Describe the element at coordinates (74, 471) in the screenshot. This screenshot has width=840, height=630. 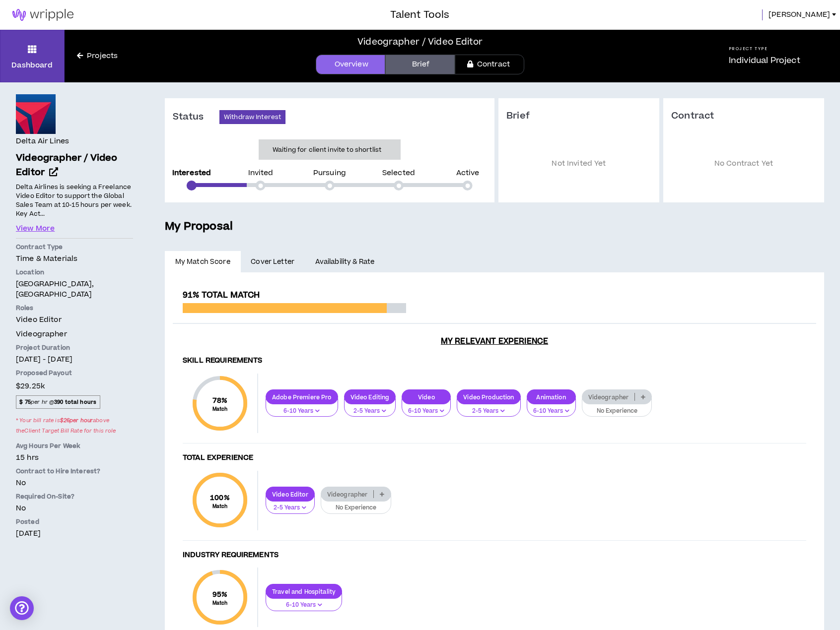
I see `p: Contract to Hire Interest?` at that location.